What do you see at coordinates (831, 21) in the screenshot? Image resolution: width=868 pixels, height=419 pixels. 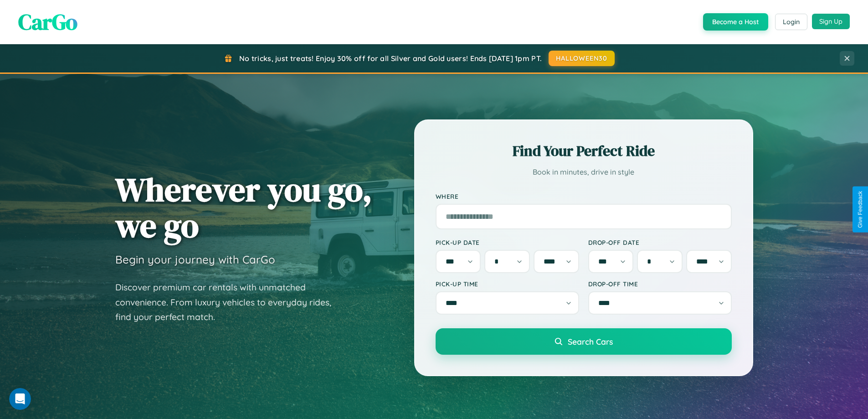 I see `button: Sign Up` at bounding box center [831, 21].